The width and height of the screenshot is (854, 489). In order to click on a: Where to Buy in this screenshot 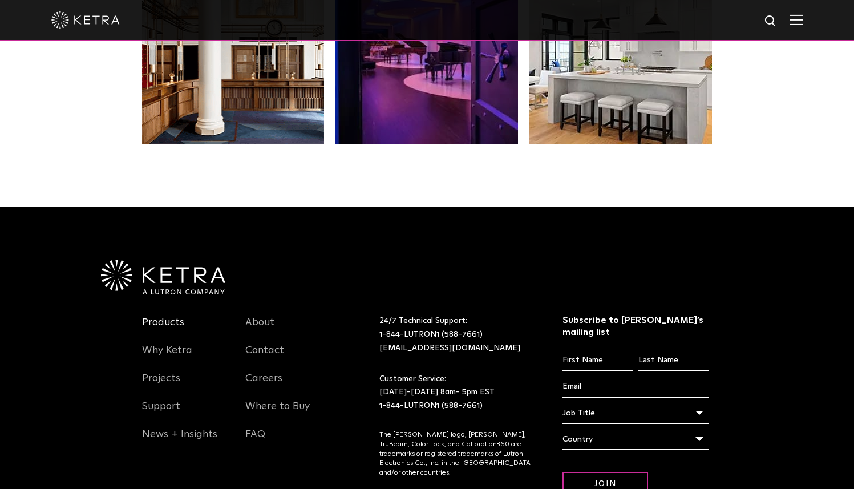, I will do `click(277, 413)`.